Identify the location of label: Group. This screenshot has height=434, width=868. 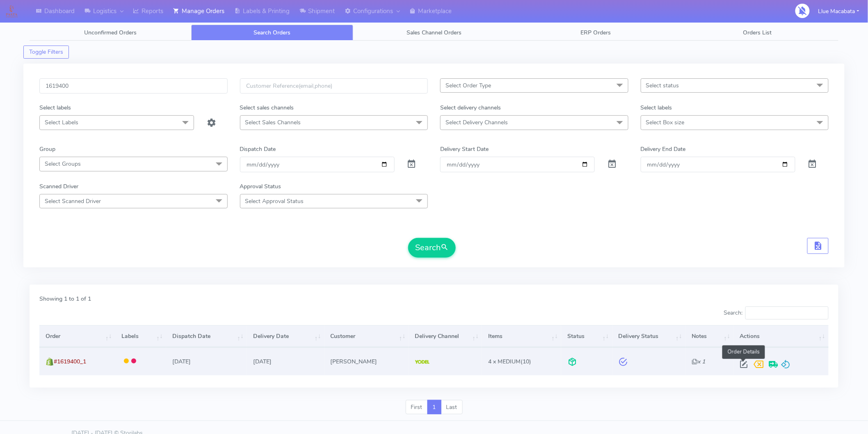
(48, 149).